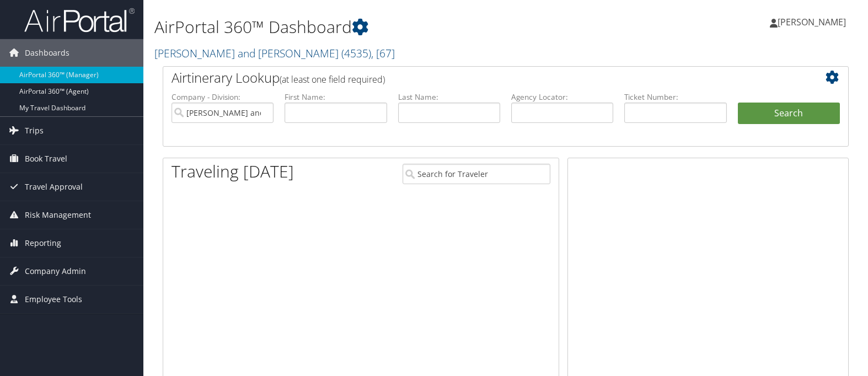 The image size is (868, 376). I want to click on img: airportal-logo.png, so click(79, 20).